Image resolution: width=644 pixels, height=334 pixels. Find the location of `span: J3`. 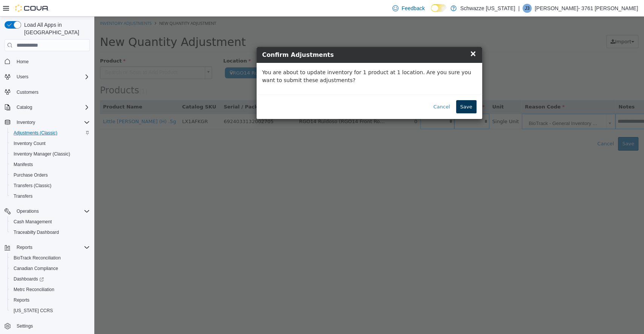

span: J3 is located at coordinates (527, 8).